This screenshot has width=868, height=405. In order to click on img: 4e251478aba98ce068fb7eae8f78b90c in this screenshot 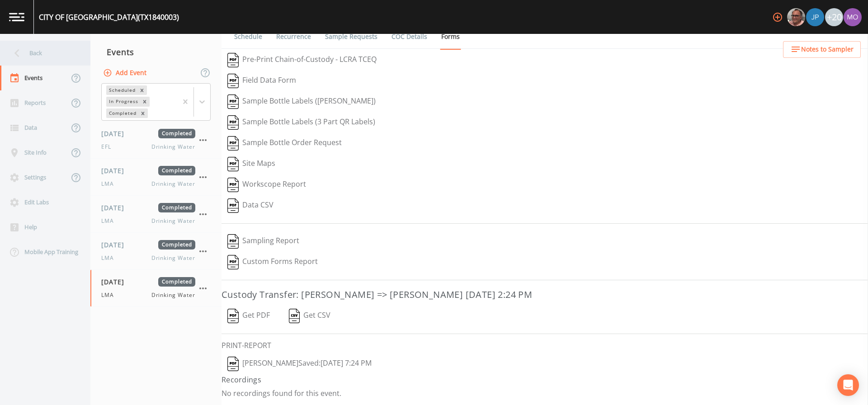, I will do `click(852, 17)`.